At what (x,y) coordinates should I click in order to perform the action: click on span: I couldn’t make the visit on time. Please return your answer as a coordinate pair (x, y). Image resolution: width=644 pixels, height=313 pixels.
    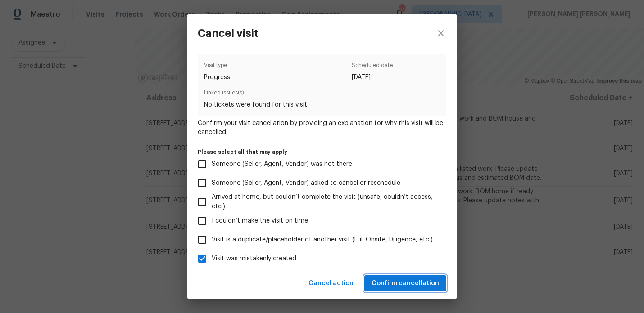
    Looking at the image, I should click on (260, 221).